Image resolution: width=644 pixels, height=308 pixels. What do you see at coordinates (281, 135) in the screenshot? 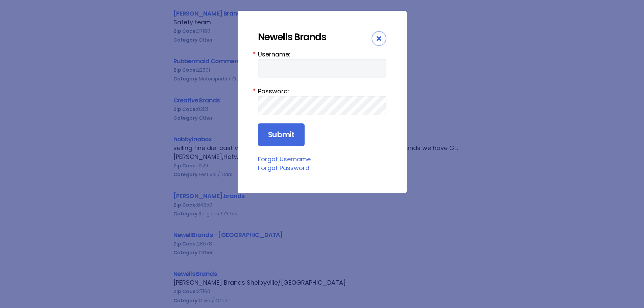
I see `input: Submit` at bounding box center [281, 135].